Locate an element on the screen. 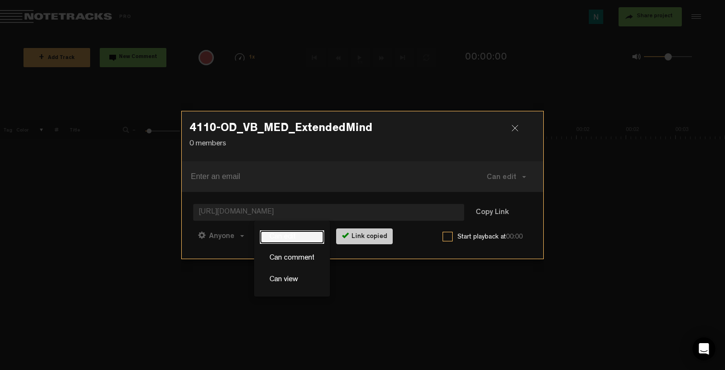  a: Can view is located at coordinates (292, 280).